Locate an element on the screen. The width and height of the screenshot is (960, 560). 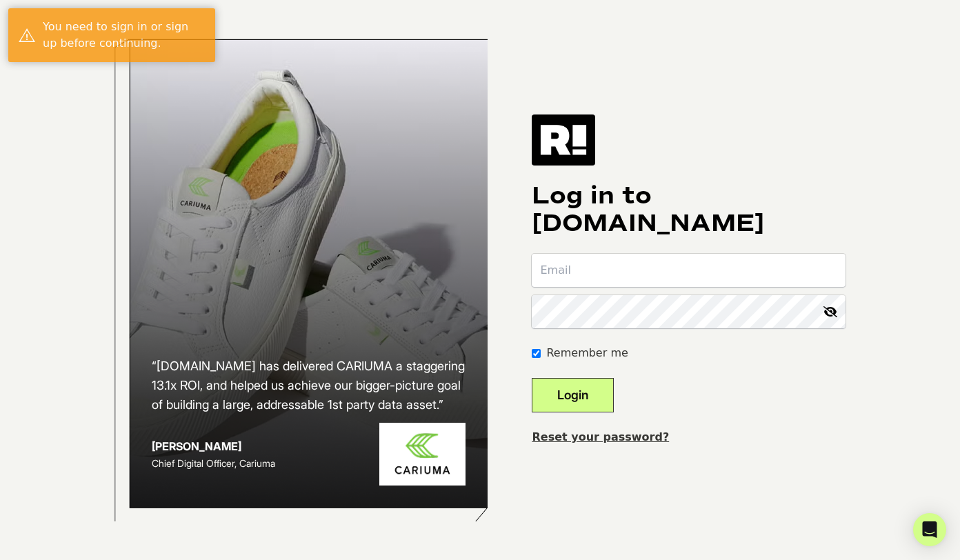
a: Reset your password? is located at coordinates (600, 436).